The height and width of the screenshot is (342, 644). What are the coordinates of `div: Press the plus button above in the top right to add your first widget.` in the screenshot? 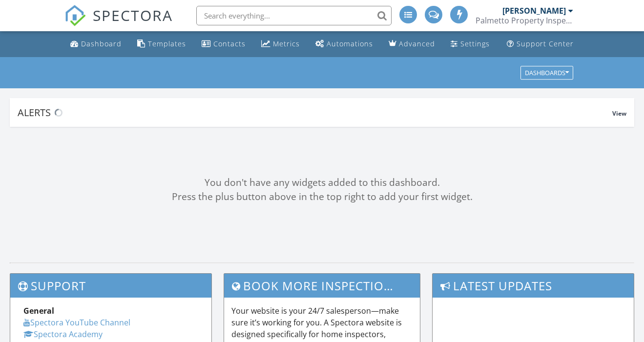 It's located at (322, 197).